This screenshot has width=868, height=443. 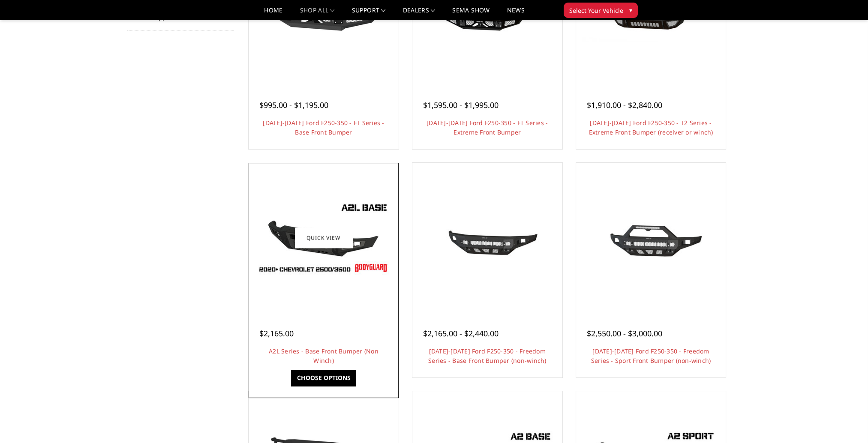 I want to click on a: Quick view, so click(x=323, y=237).